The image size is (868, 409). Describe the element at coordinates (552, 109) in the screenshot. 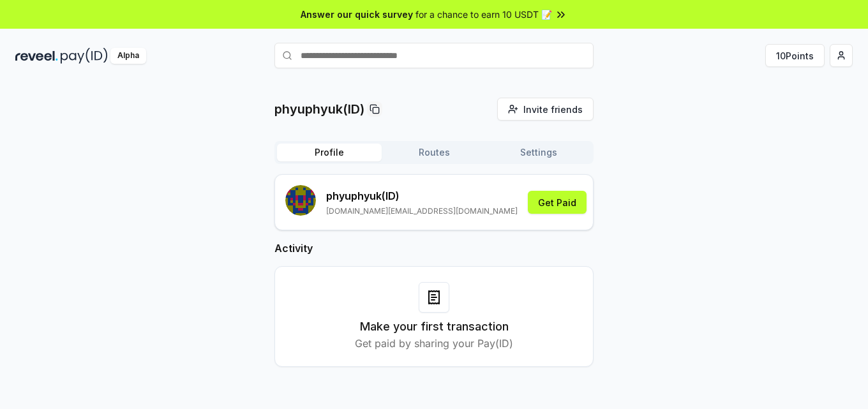

I see `span: Invite friends` at that location.